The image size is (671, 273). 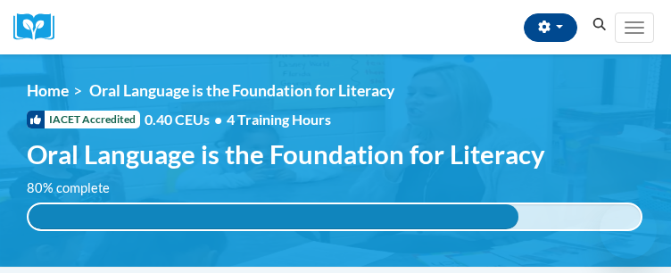 What do you see at coordinates (599, 25) in the screenshot?
I see `button: Search` at bounding box center [599, 25].